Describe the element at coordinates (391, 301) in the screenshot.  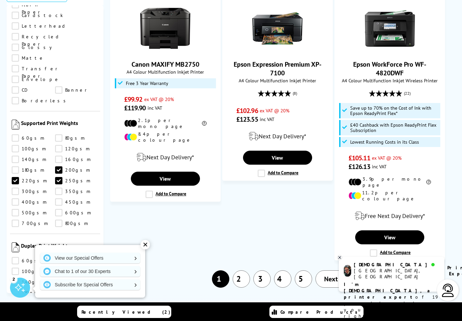
I see `p: of 19 years! I can help you choose the right product` at that location.